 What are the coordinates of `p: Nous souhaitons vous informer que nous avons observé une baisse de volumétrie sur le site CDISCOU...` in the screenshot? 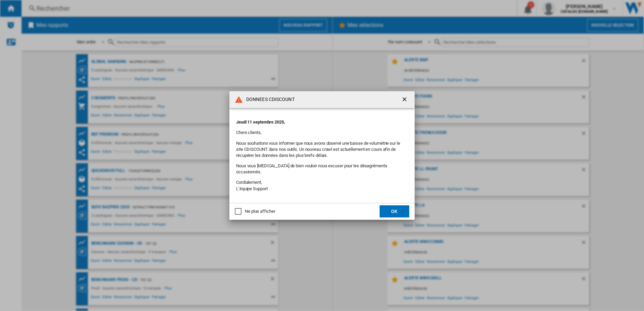 It's located at (322, 149).